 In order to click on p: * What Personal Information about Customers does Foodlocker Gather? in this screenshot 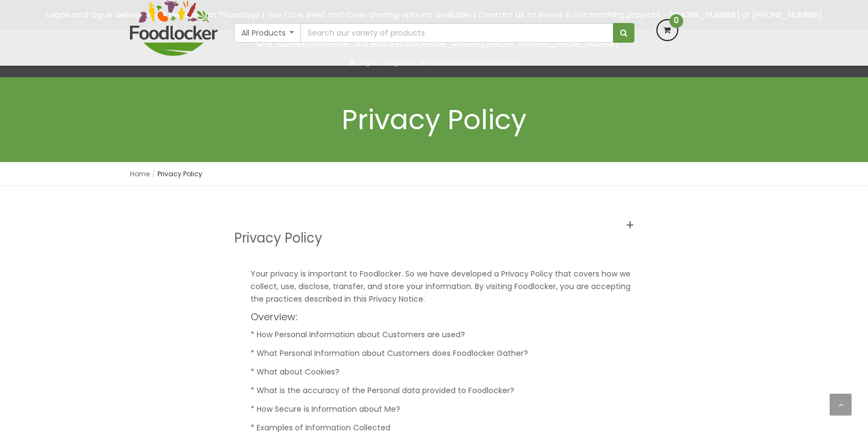, I will do `click(442, 353)`.